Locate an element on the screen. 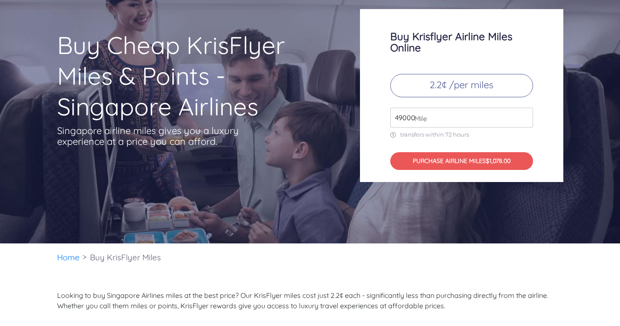 The height and width of the screenshot is (326, 620). h3: Buy Krisflyer Airline Miles Online is located at coordinates (462, 42).